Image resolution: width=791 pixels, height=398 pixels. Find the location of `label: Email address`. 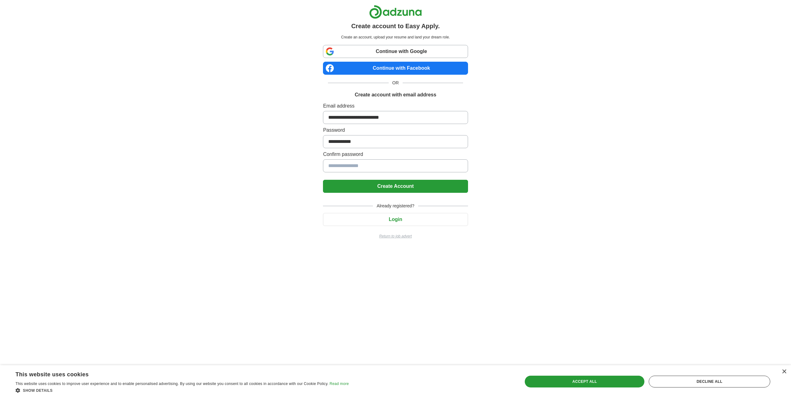

label: Email address is located at coordinates (395, 106).